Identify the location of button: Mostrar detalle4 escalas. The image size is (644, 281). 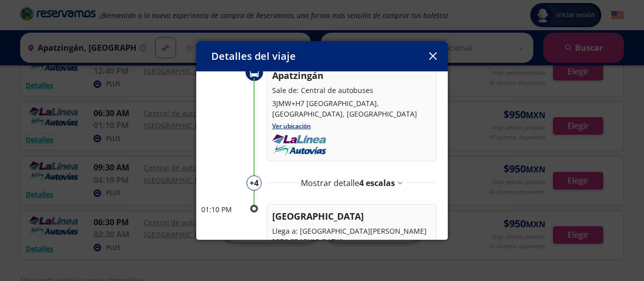
(352, 183).